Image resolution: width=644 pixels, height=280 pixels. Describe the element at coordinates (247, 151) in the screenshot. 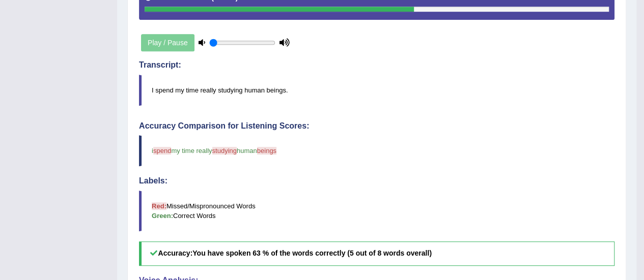

I see `span: human` at that location.